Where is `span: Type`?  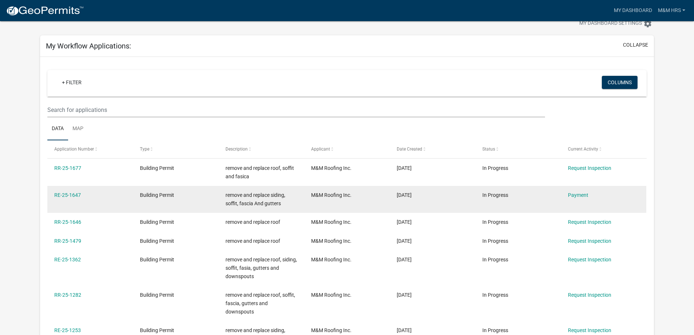 span: Type is located at coordinates (145, 149).